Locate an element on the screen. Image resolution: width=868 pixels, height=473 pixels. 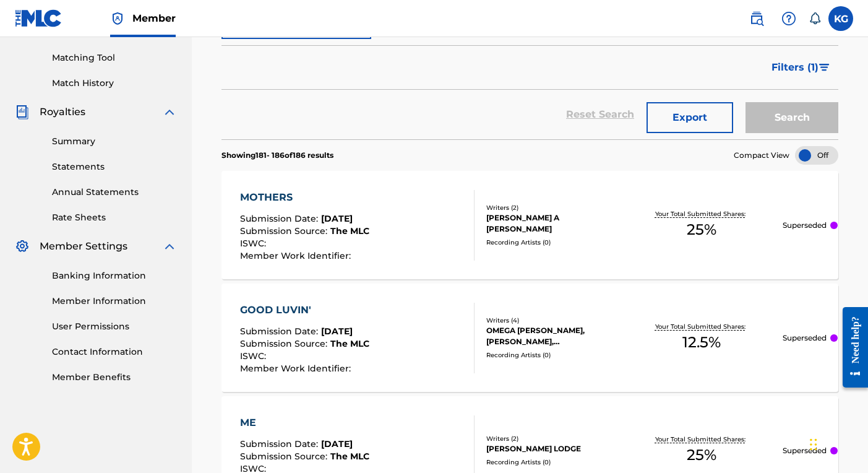
div: User Menu is located at coordinates (841, 19).